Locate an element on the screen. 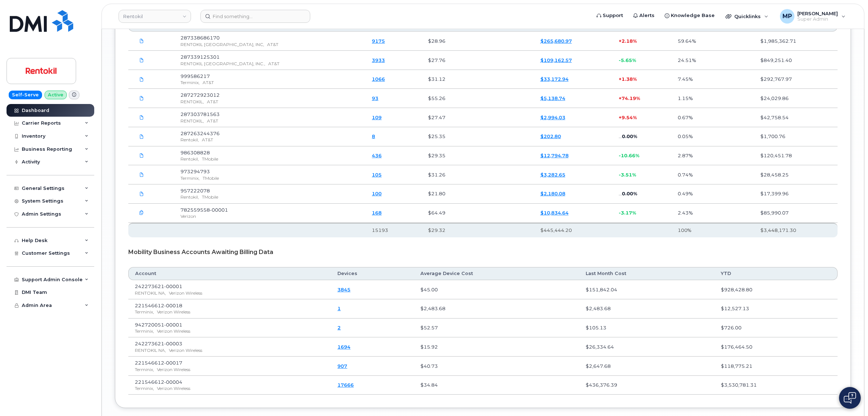 The width and height of the screenshot is (868, 416). td: $27.76 is located at coordinates (477, 60).